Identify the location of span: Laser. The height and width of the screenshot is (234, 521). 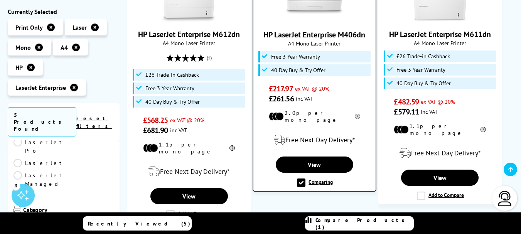
(79, 27).